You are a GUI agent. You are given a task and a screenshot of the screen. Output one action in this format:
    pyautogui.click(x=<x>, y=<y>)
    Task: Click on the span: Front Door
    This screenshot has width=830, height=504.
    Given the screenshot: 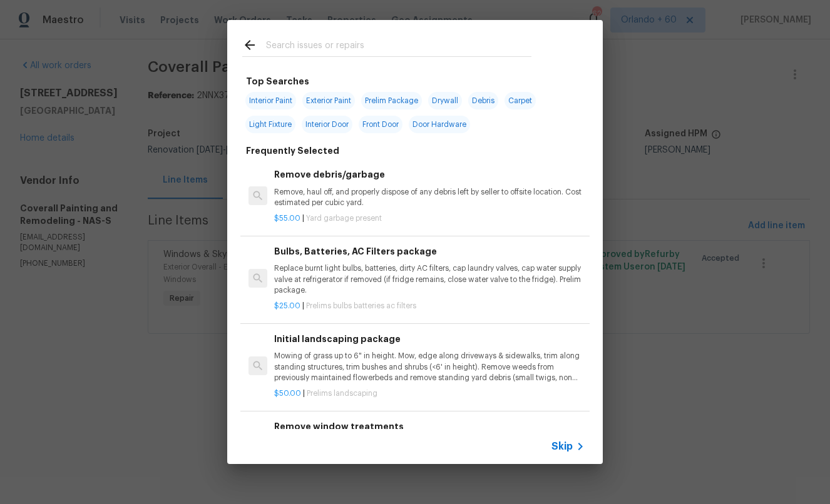 What is the action you would take?
    pyautogui.click(x=381, y=125)
    